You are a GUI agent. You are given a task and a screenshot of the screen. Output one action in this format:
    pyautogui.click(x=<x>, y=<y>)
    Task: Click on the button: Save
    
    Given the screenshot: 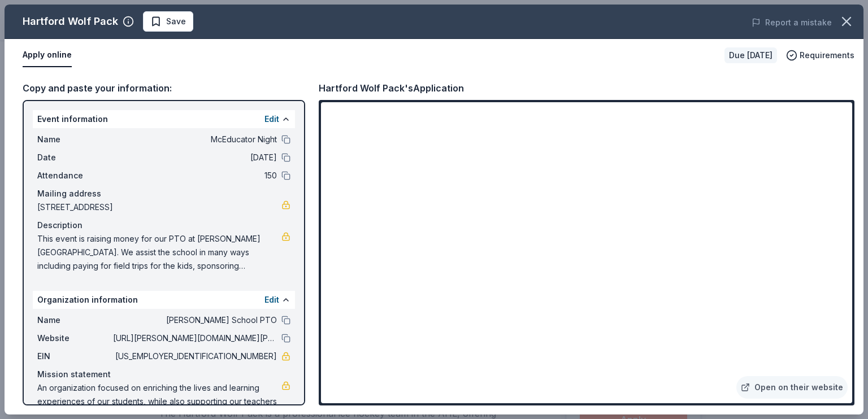 What is the action you would take?
    pyautogui.click(x=168, y=21)
    